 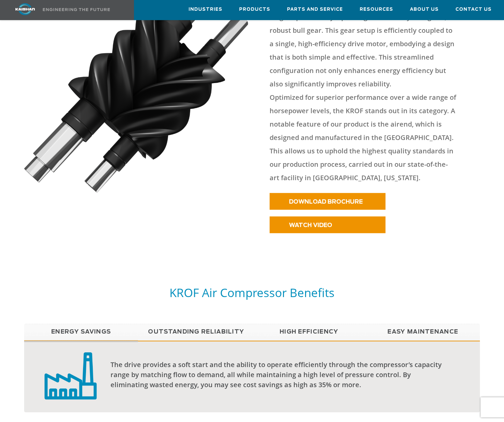 What do you see at coordinates (315, 10) in the screenshot?
I see `span: Parts and Service` at bounding box center [315, 10].